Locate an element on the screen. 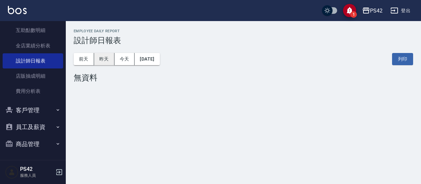 This screenshot has height=184, width=421. button: 今天 is located at coordinates (125, 59).